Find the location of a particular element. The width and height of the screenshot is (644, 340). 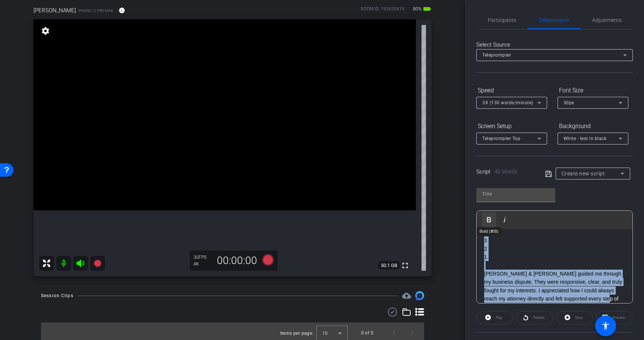

span: iPhone 12 Pro Max is located at coordinates (95, 11).